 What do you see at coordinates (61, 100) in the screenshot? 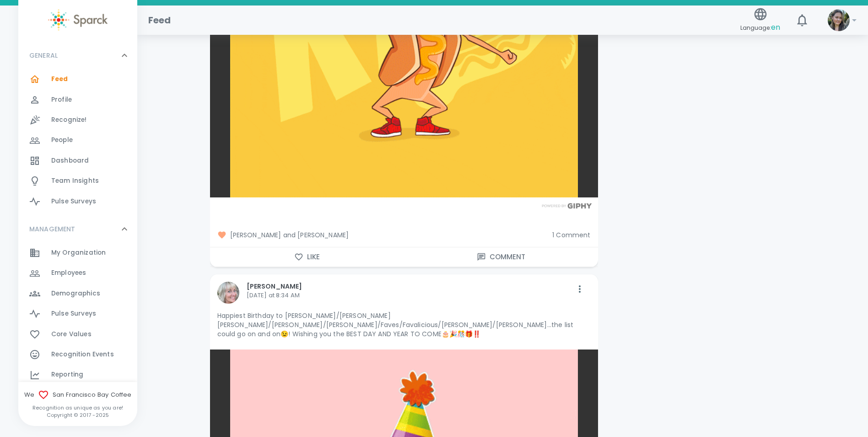
I see `span: Profile` at bounding box center [61, 100].